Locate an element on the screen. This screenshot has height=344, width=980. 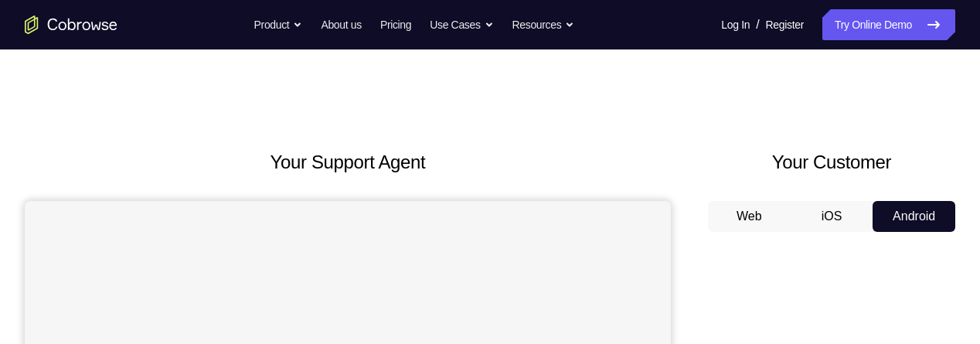
a: Go to the home page is located at coordinates (71, 25).